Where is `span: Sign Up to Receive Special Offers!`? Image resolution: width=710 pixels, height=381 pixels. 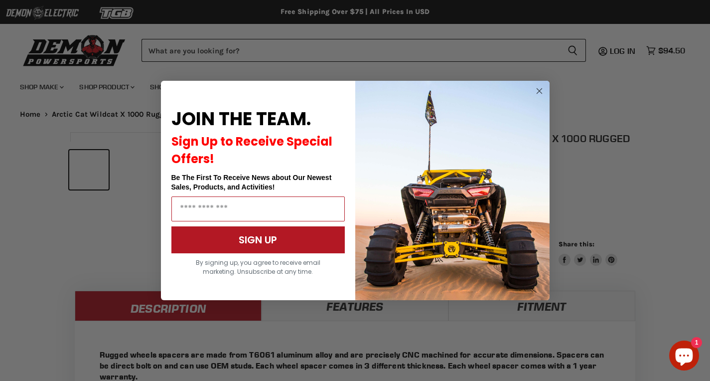
span: Sign Up to Receive Special Offers! is located at coordinates (252, 150).